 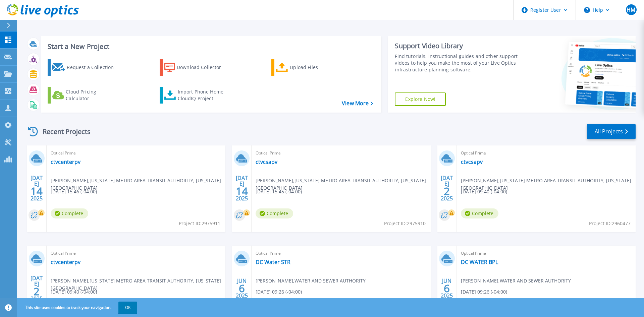 What do you see at coordinates (405, 224) in the screenshot?
I see `span: Project ID: 2975910` at bounding box center [405, 224].